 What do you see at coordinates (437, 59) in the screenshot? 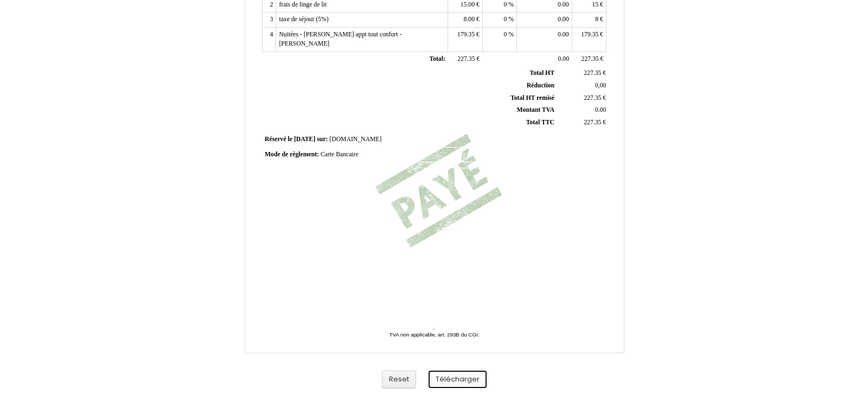
I see `span: Total:` at bounding box center [437, 59].